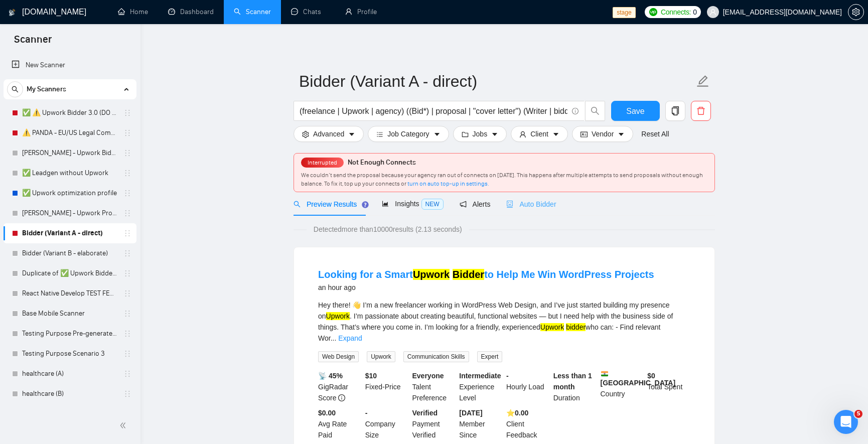 The width and height of the screenshot is (868, 444). I want to click on a: healthcare (A), so click(69, 374).